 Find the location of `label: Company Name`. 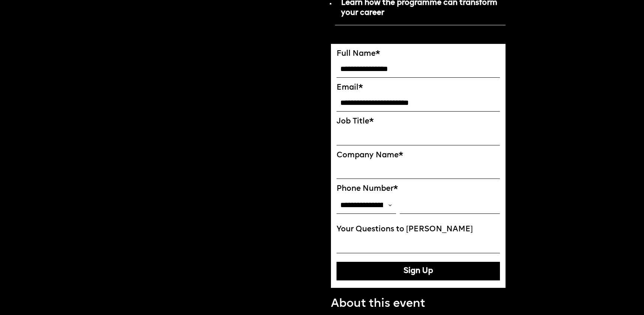

label: Company Name is located at coordinates (418, 155).